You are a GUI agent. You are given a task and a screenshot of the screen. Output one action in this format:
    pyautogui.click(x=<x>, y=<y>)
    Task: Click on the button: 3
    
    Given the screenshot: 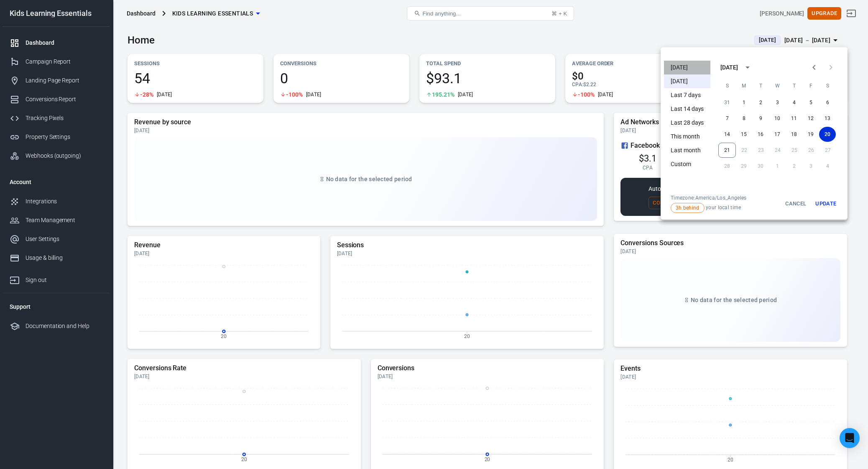 What is the action you would take?
    pyautogui.click(x=777, y=102)
    